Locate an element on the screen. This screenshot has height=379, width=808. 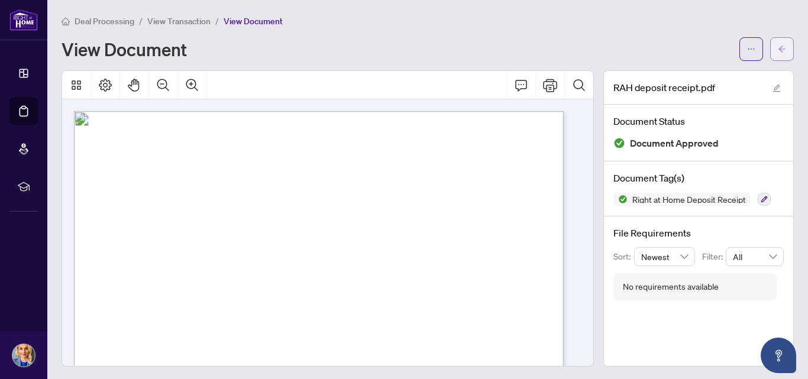
h4: Document Status is located at coordinates (699, 121).